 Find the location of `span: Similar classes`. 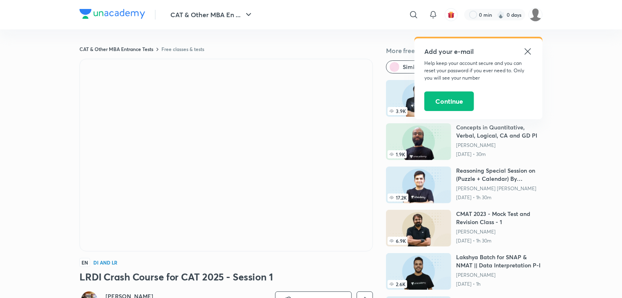

span: Similar classes is located at coordinates (423, 67).